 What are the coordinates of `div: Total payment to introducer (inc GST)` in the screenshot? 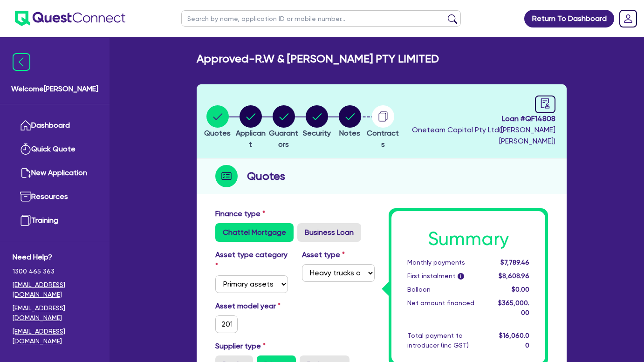 It's located at (445, 341).